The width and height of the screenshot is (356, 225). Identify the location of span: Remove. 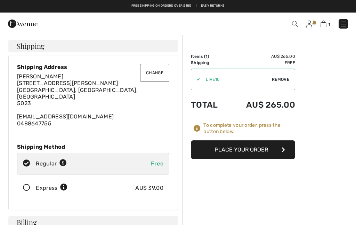
(281, 79).